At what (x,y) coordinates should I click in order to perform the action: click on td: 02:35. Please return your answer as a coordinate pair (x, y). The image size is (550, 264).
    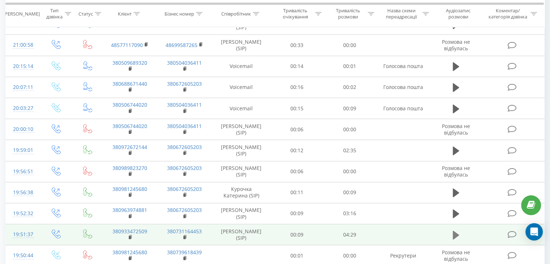
    Looking at the image, I should click on (349, 150).